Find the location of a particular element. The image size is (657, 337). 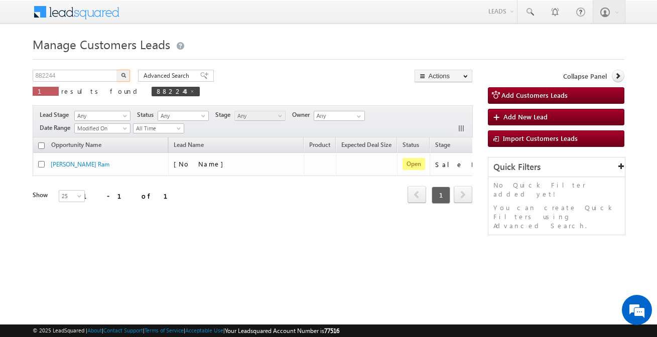

span: Lead Stage is located at coordinates (56, 115).